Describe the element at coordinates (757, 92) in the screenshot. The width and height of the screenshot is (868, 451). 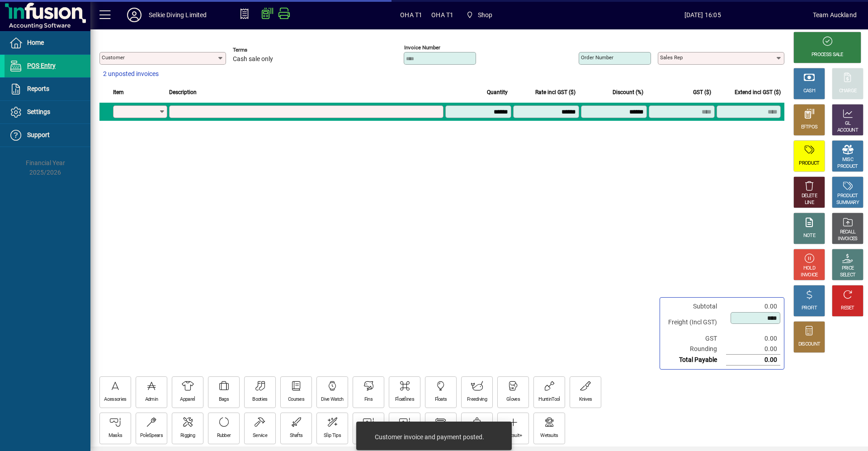
I see `span: Extend incl GST ($)` at that location.